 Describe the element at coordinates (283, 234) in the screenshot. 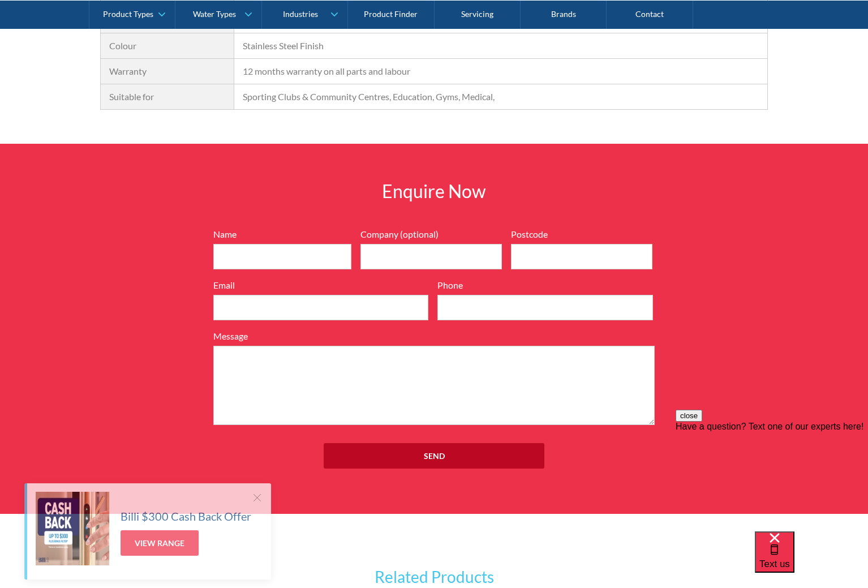

I see `label: Name` at that location.